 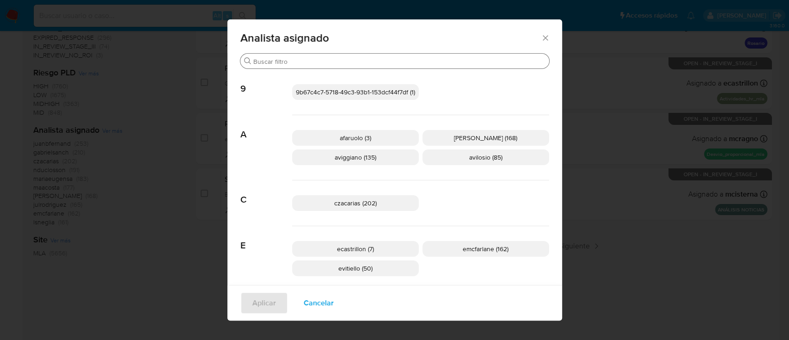 What do you see at coordinates (266, 238) in the screenshot?
I see `span: E` at bounding box center [266, 238].